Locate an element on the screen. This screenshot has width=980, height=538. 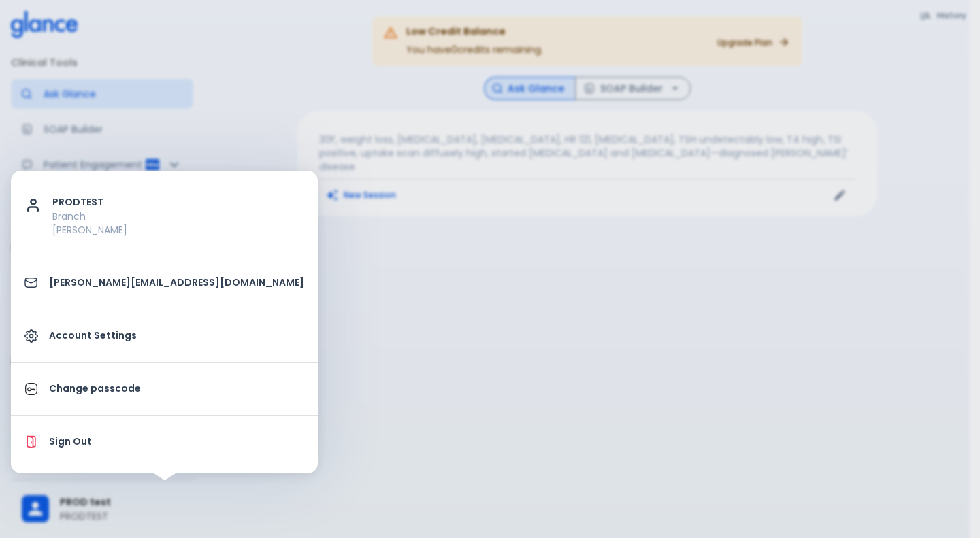
p: Sign Out is located at coordinates (176, 442).